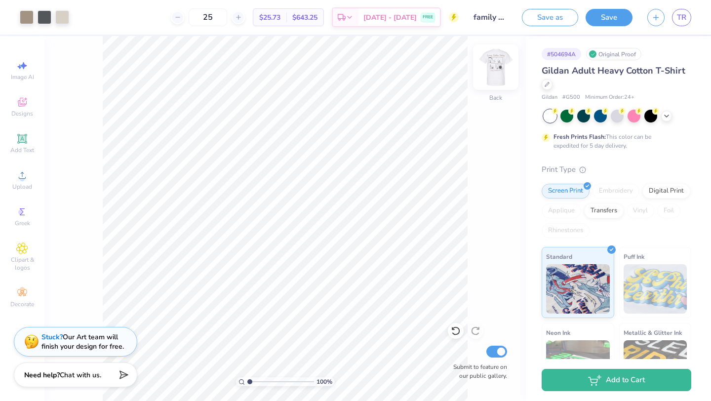 Image resolution: width=711 pixels, height=401 pixels. Describe the element at coordinates (52, 337) in the screenshot. I see `strong: Stuck?` at that location.